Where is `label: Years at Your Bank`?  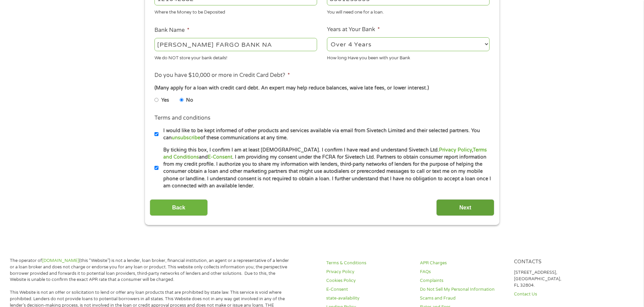 label: Years at Your Bank is located at coordinates (353, 30).